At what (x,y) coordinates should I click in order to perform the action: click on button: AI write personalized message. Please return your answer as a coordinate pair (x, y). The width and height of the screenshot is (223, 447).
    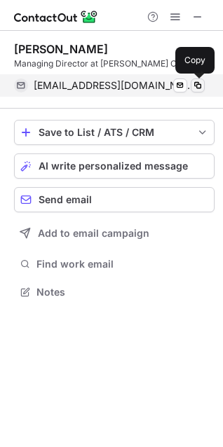
    Looking at the image, I should click on (114, 166).